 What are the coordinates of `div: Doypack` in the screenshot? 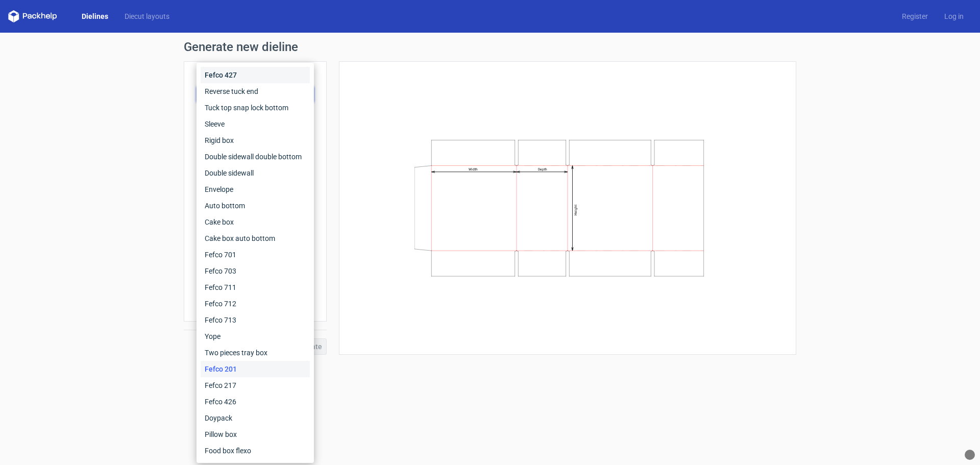 It's located at (255, 418).